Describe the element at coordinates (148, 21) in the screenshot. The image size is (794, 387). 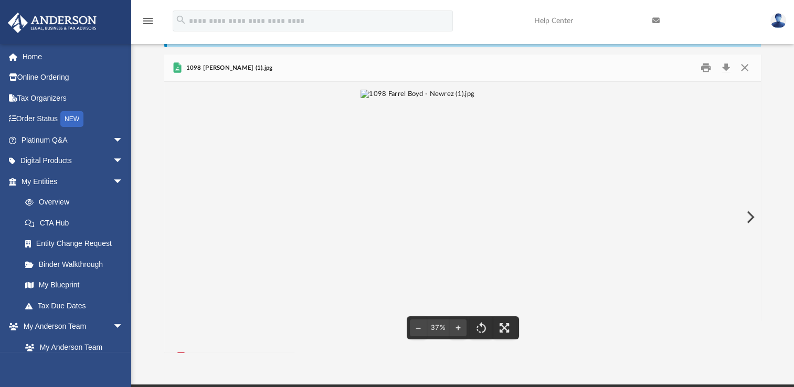
I see `i: menu` at that location.